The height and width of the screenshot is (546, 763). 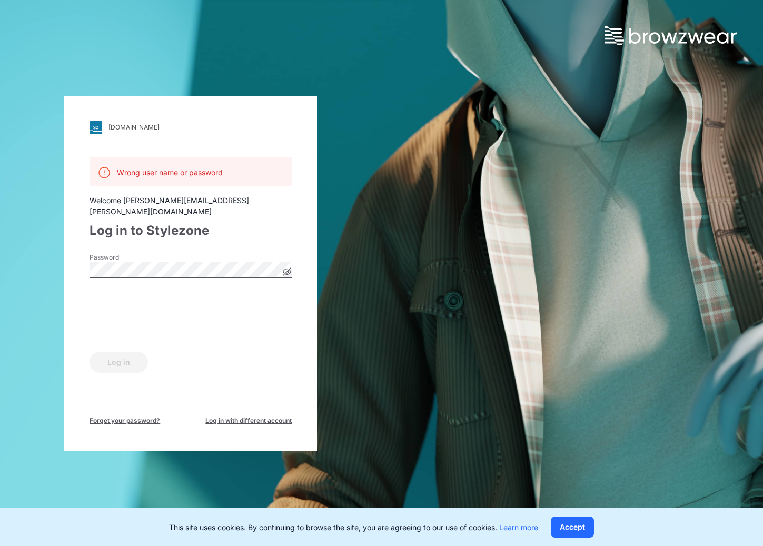 What do you see at coordinates (572, 527) in the screenshot?
I see `button: Accept` at bounding box center [572, 527].